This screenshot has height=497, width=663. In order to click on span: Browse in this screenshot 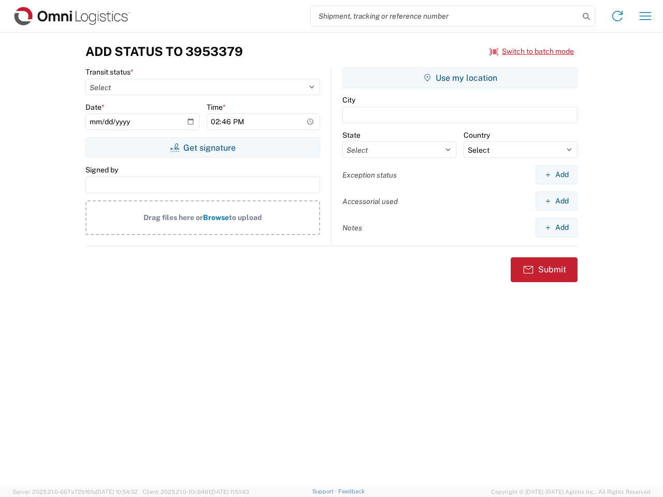, I will do `click(216, 218)`.